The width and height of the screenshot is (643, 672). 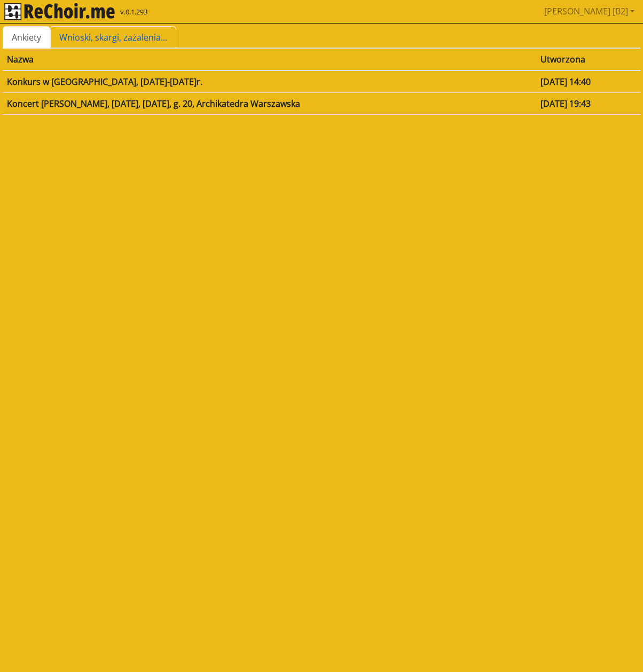 What do you see at coordinates (59, 12) in the screenshot?
I see `img: rekłajer mi` at bounding box center [59, 12].